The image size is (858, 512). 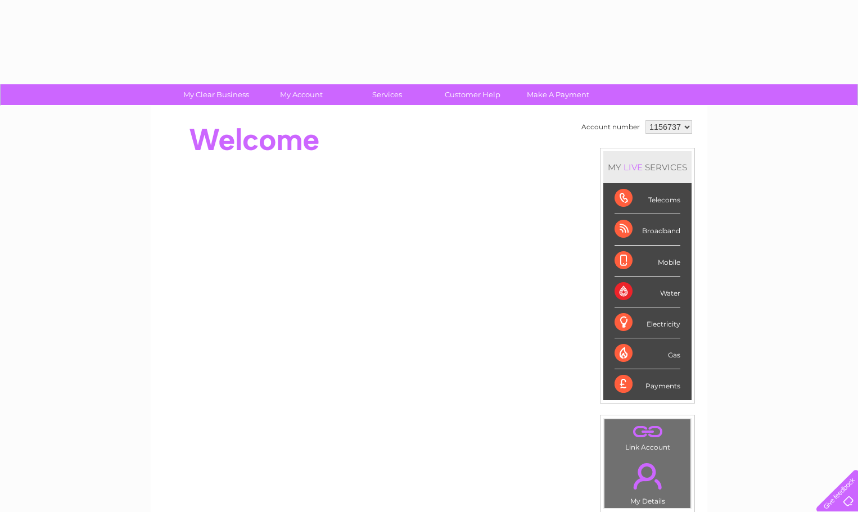 What do you see at coordinates (633, 167) in the screenshot?
I see `div: LIVE` at bounding box center [633, 167].